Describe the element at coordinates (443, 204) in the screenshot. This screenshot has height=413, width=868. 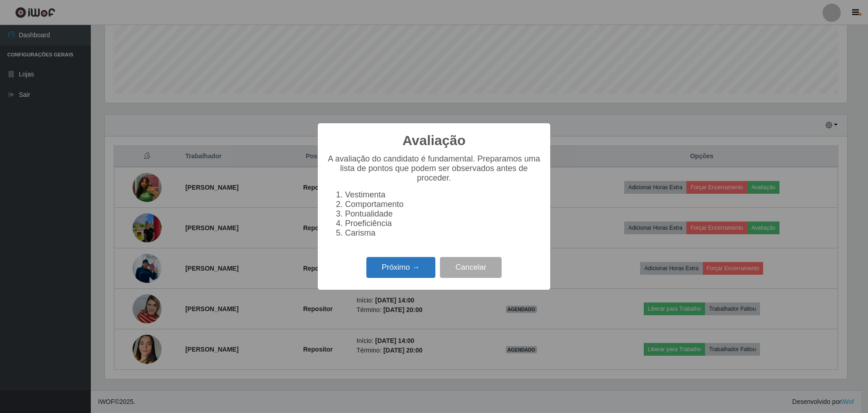
I see `li: Comportamento` at that location.